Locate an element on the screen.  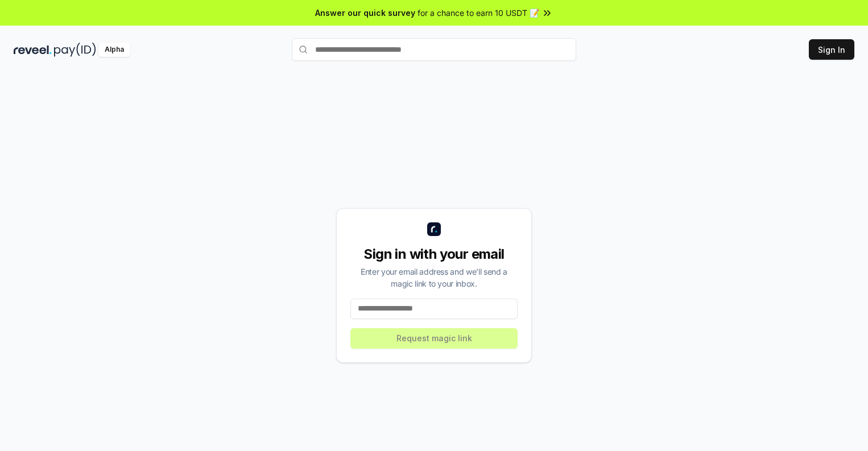
span: Answer our quick survey is located at coordinates (365, 12).